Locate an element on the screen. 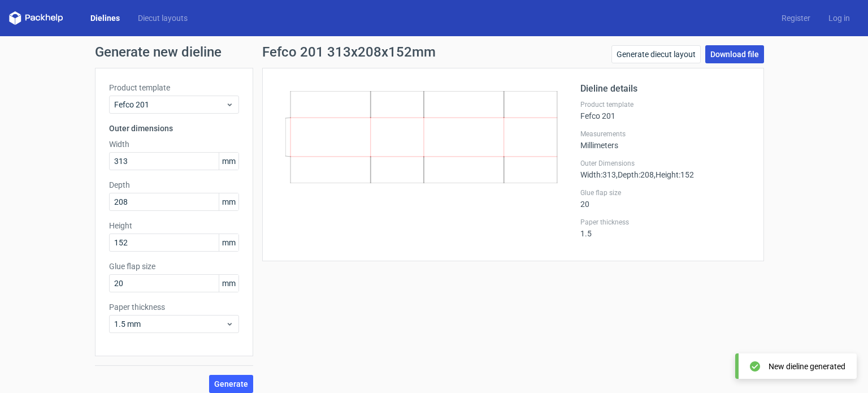  div: Fefco 201 is located at coordinates (665, 110).